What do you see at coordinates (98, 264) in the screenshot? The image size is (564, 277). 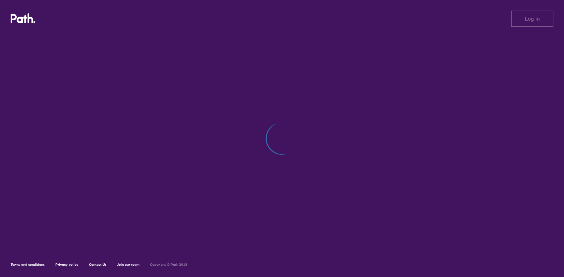 I see `a: Contact Us` at bounding box center [98, 264].